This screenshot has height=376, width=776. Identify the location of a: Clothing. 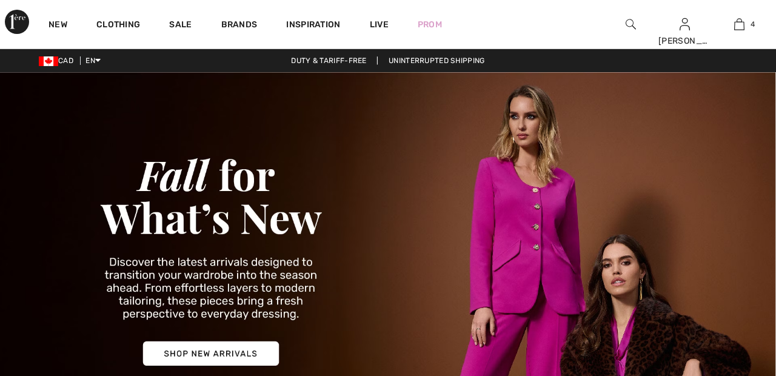
(118, 25).